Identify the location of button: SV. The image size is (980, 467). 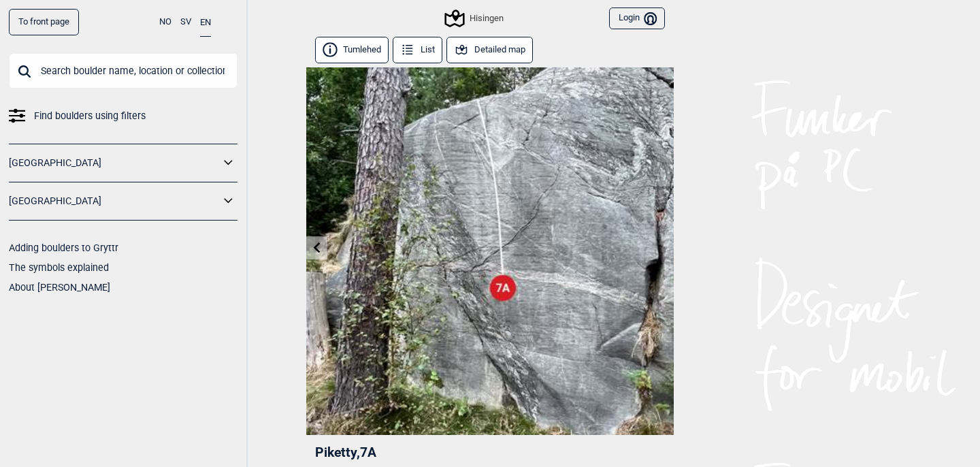
(186, 22).